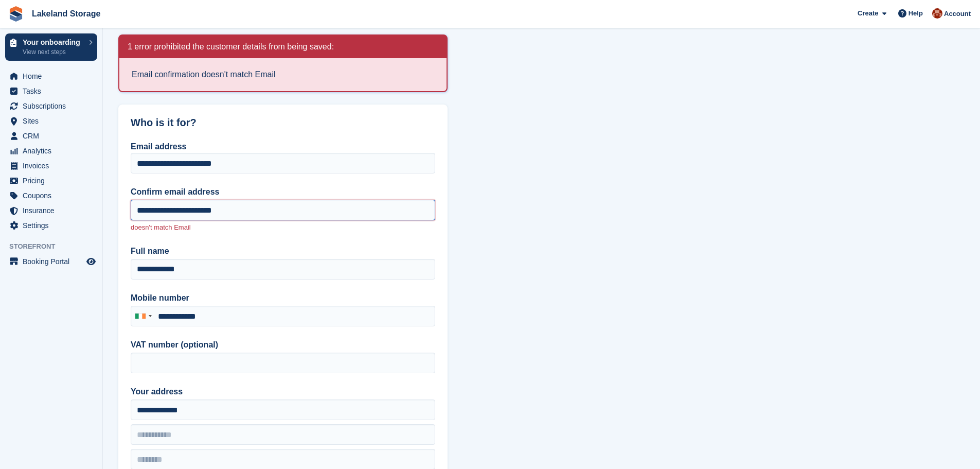 The width and height of the screenshot is (980, 469). Describe the element at coordinates (51, 47) in the screenshot. I see `a: Your onboarding View next steps` at that location.